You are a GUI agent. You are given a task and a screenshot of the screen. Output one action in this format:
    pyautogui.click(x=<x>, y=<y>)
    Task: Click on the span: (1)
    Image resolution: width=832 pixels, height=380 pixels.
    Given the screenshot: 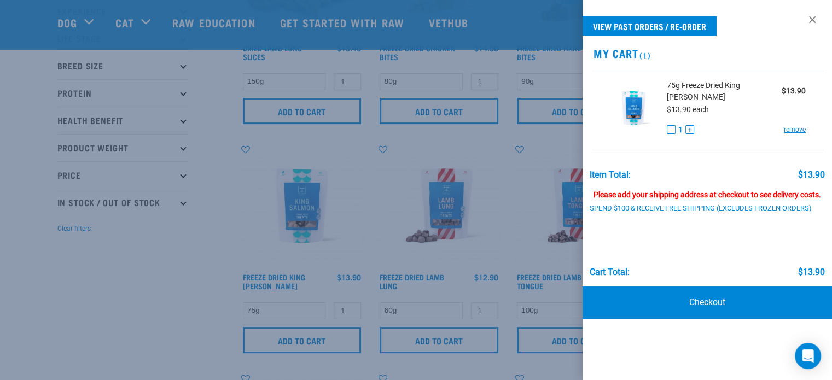 What is the action you would take?
    pyautogui.click(x=644, y=55)
    